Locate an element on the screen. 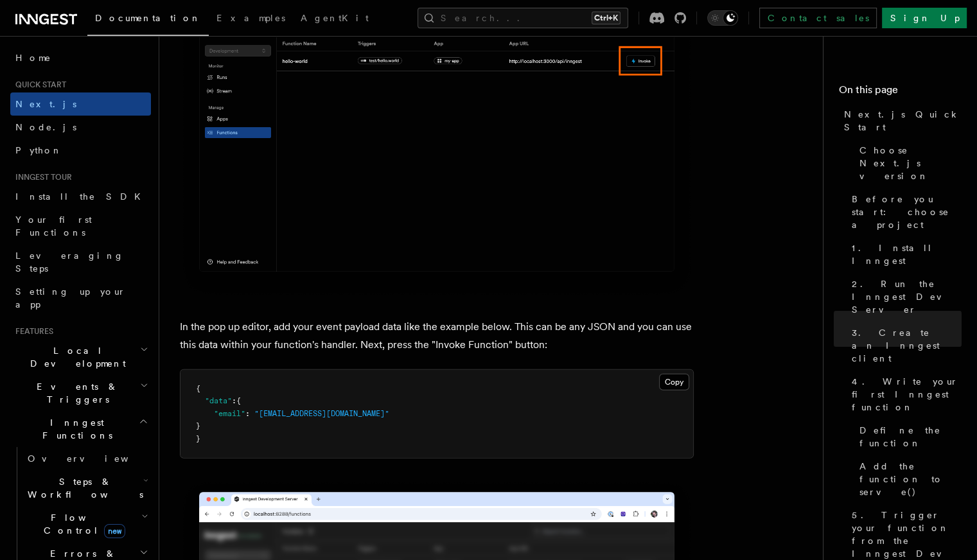 The height and width of the screenshot is (560, 977). a: AgentKit is located at coordinates (335, 19).